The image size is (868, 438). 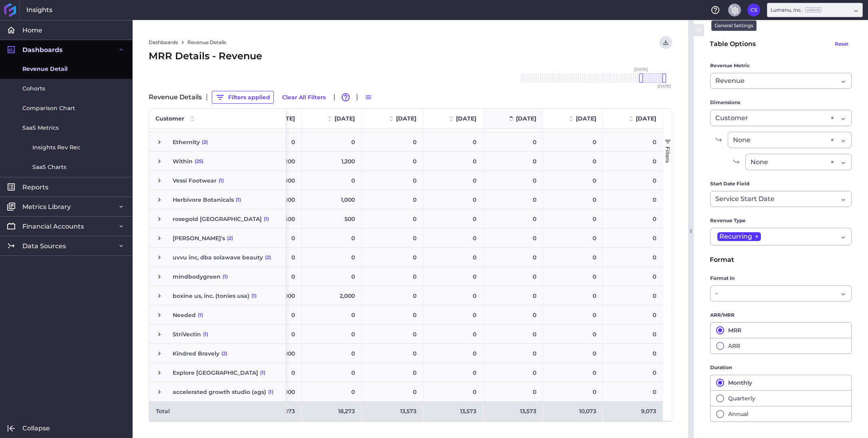 What do you see at coordinates (34, 88) in the screenshot?
I see `span: Cohorts` at bounding box center [34, 88].